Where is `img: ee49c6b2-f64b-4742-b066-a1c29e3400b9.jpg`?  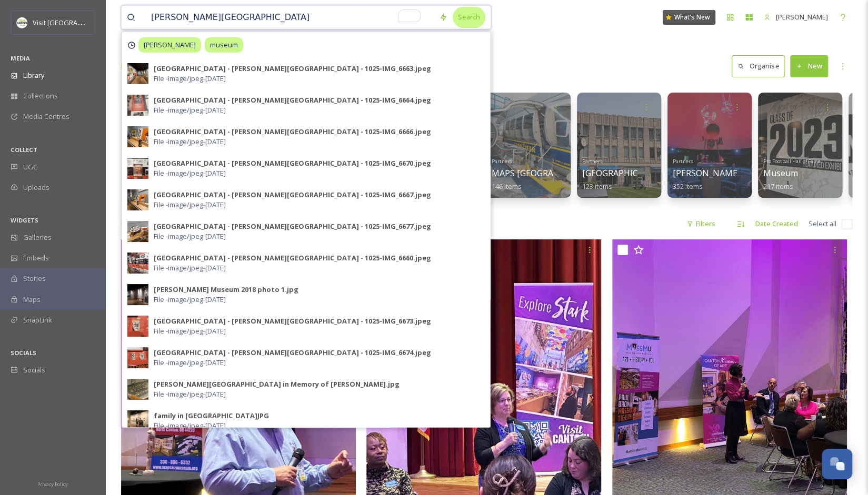
img: ee49c6b2-f64b-4742-b066-a1c29e3400b9.jpg is located at coordinates (138, 136).